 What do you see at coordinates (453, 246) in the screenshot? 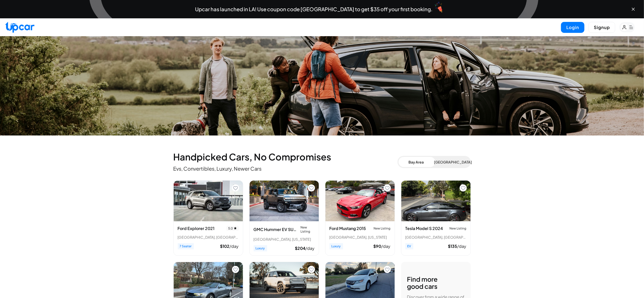
I see `span: $ 135` at bounding box center [453, 246].